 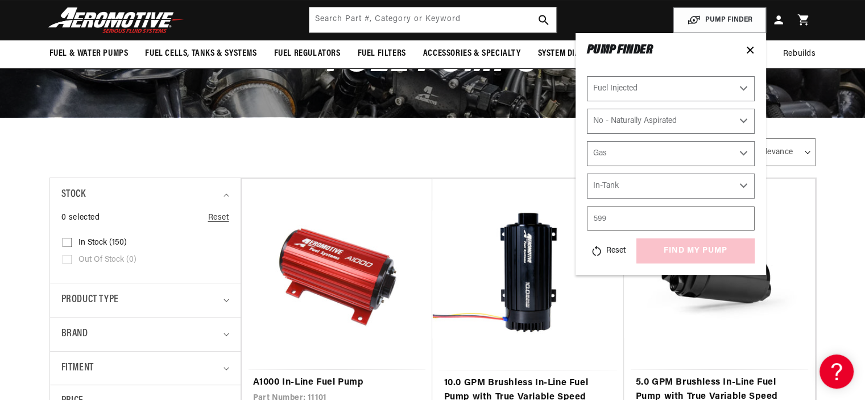 What do you see at coordinates (608, 251) in the screenshot?
I see `button: Reset` at bounding box center [608, 251].